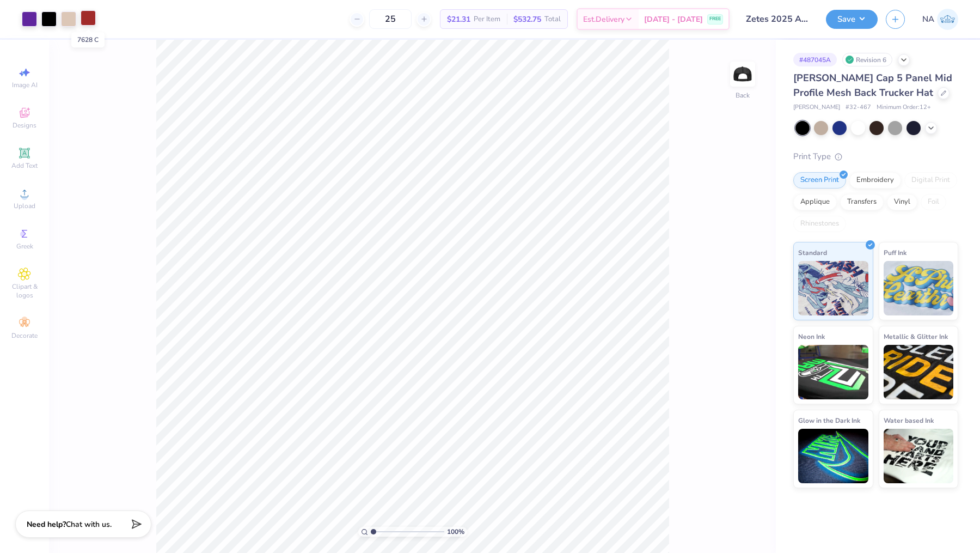  Describe the element at coordinates (875, 181) in the screenshot. I see `div: Embroidery` at that location.